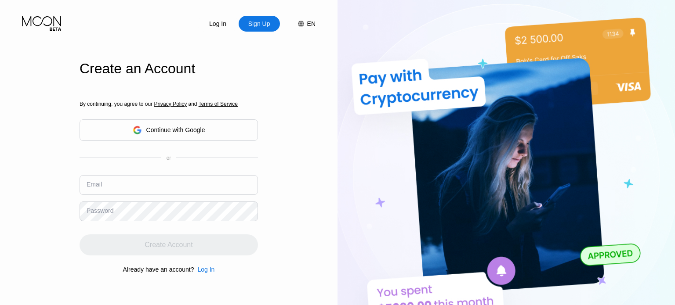 This screenshot has height=305, width=675. Describe the element at coordinates (169, 69) in the screenshot. I see `div: Create an Account` at that location.